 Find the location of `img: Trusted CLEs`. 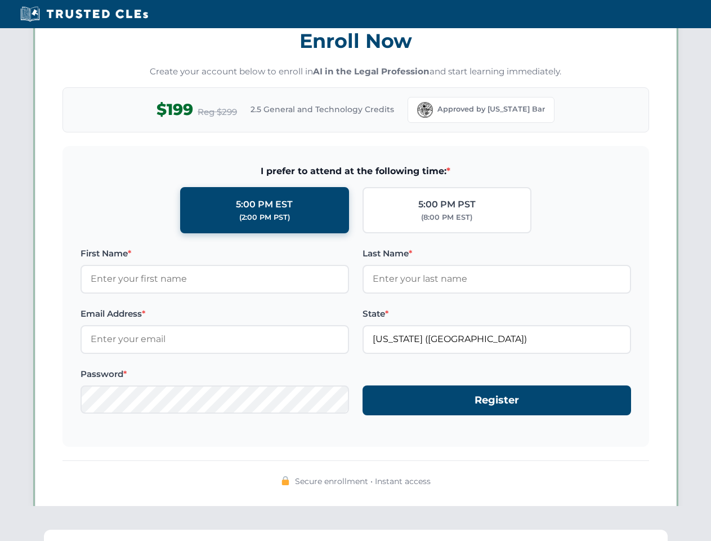

img: Trusted CLEs is located at coordinates (84, 14).